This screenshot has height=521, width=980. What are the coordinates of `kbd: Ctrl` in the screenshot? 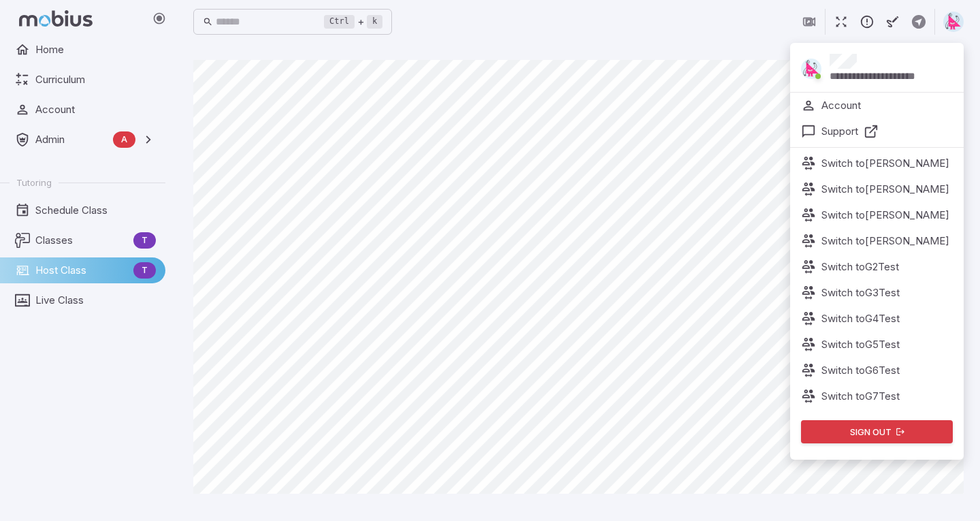 It's located at (339, 22).